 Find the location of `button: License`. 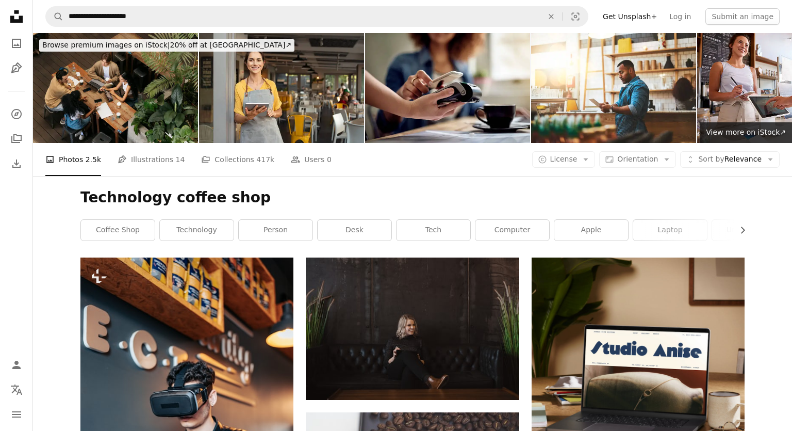

button: License is located at coordinates (564, 159).